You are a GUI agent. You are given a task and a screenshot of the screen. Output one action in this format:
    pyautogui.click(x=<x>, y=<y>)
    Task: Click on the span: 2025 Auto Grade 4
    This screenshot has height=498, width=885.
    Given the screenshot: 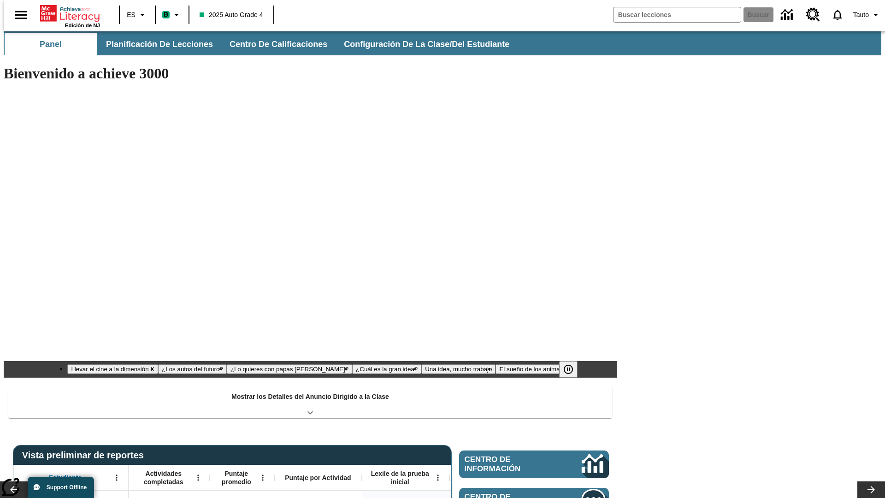 What is the action you would take?
    pyautogui.click(x=231, y=15)
    